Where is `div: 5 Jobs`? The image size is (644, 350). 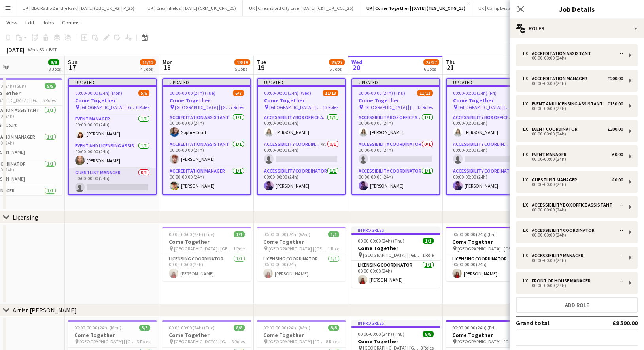
div: 5 Jobs is located at coordinates (337, 69).